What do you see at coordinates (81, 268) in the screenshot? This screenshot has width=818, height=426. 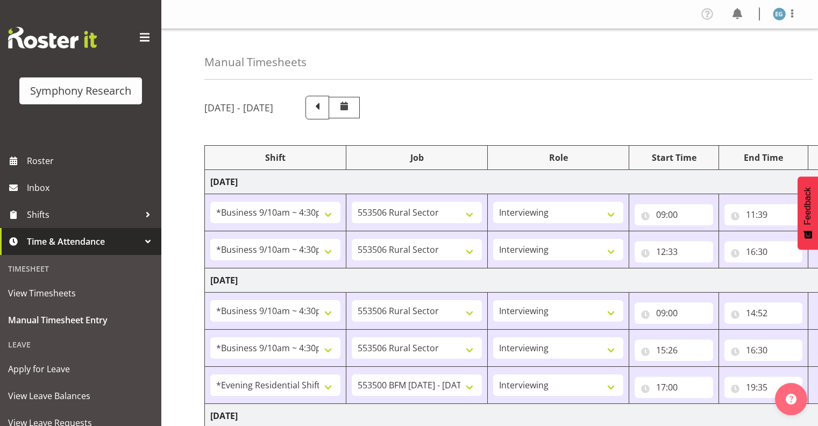 I see `div: Timesheet` at bounding box center [81, 268].